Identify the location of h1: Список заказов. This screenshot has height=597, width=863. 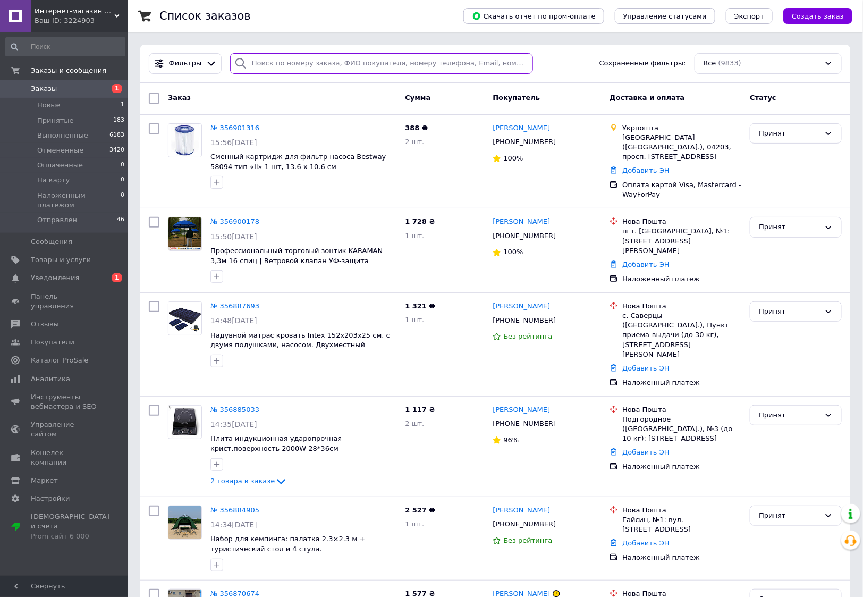
(205, 16).